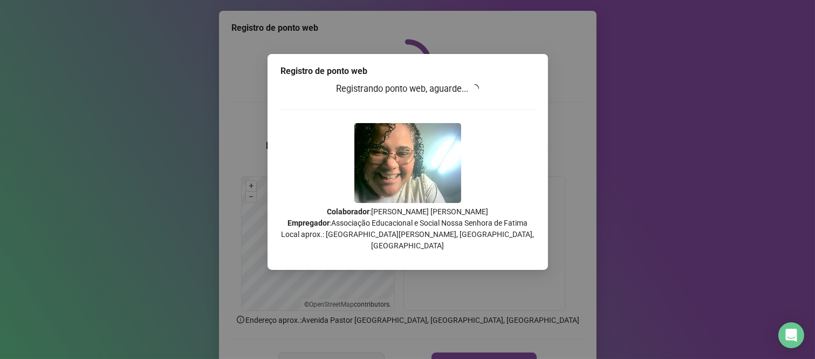 The image size is (815, 359). I want to click on div: Registro de ponto web, so click(408, 71).